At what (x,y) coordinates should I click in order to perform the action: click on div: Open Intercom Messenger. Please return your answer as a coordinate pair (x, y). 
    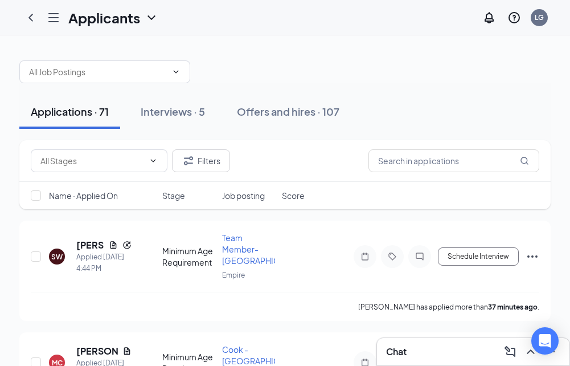
    Looking at the image, I should click on (545, 340).